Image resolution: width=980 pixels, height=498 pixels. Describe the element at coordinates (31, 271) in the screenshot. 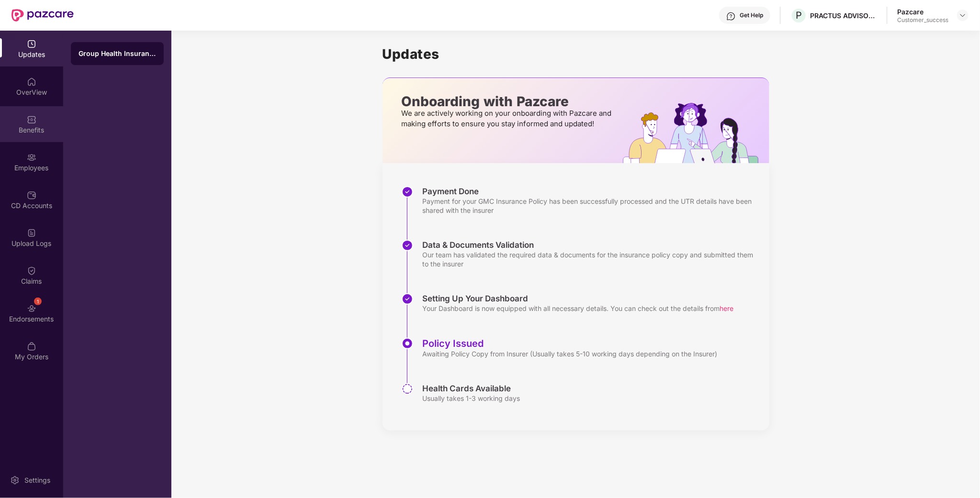

I see `img: svg+xml;base64,PHN2ZyBpZD0iQ2xhaW0iIHhtbG5zPSJodHRwOi8vd3d3LnczLm9yZy8yMDAwL3N2ZyIgd2lkdGg9IjIwIi...` at that location.